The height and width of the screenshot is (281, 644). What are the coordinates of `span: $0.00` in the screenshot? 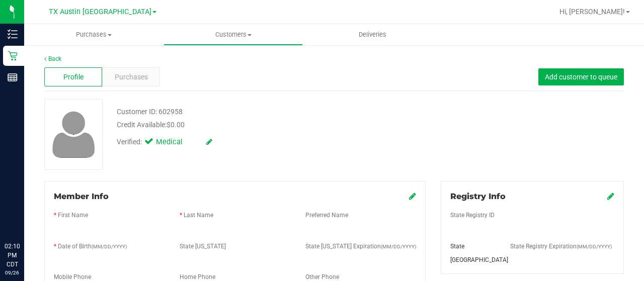 It's located at (176, 124).